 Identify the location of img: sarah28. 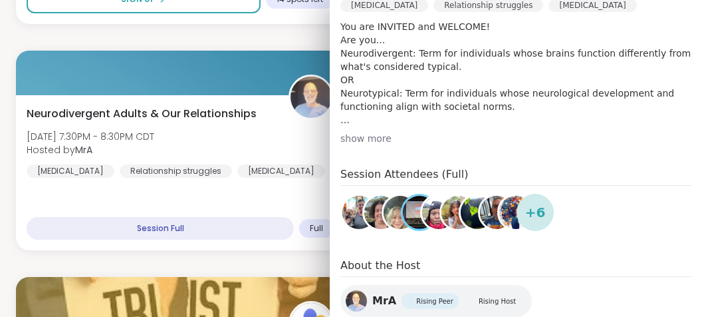
(458, 212).